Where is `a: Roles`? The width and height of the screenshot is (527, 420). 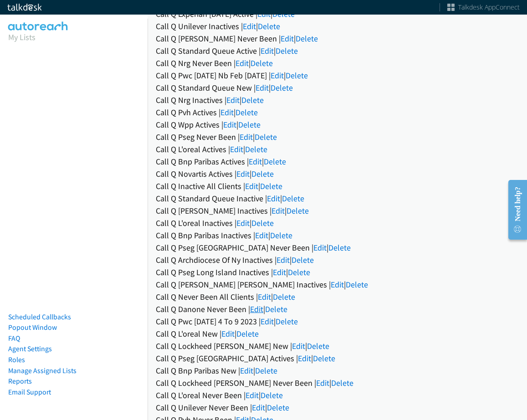 a: Roles is located at coordinates (16, 360).